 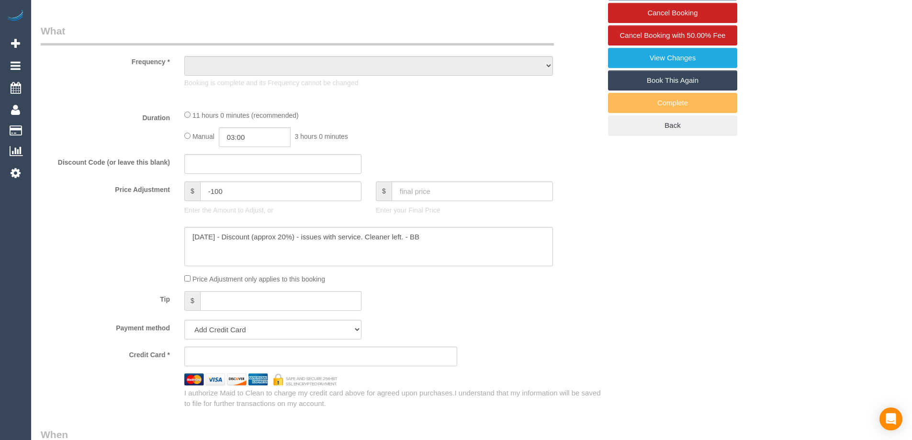 What do you see at coordinates (672, 35) in the screenshot?
I see `span: Cancel Booking with 50.00% Fee` at bounding box center [672, 35].